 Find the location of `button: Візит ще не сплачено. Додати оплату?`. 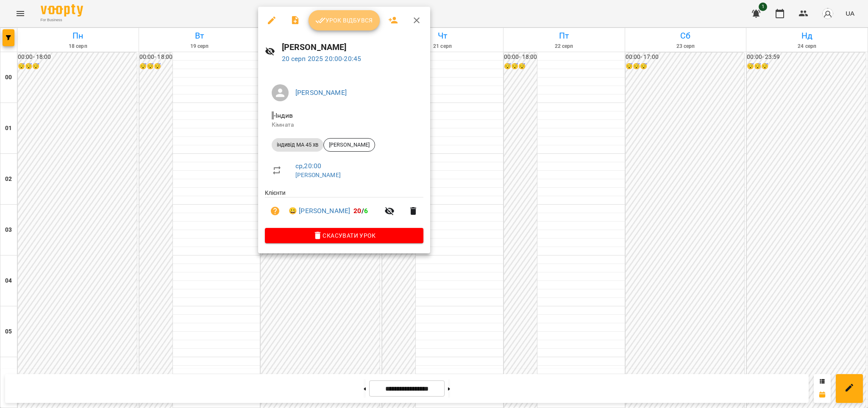

button: Візит ще не сплачено. Додати оплату? is located at coordinates (275, 211).